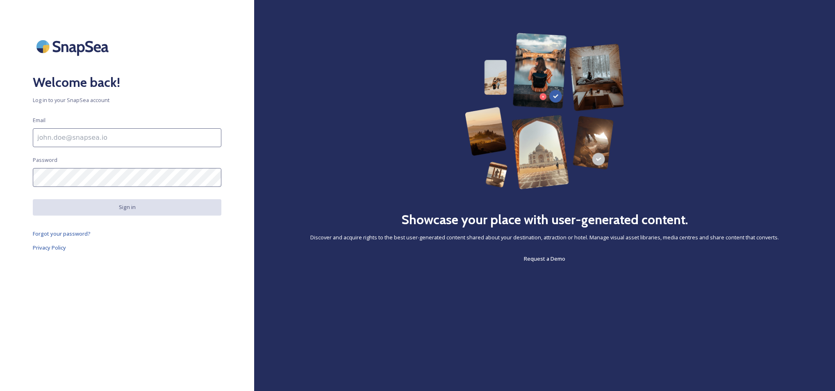 The height and width of the screenshot is (391, 835). What do you see at coordinates (45, 160) in the screenshot?
I see `span: Password` at bounding box center [45, 160].